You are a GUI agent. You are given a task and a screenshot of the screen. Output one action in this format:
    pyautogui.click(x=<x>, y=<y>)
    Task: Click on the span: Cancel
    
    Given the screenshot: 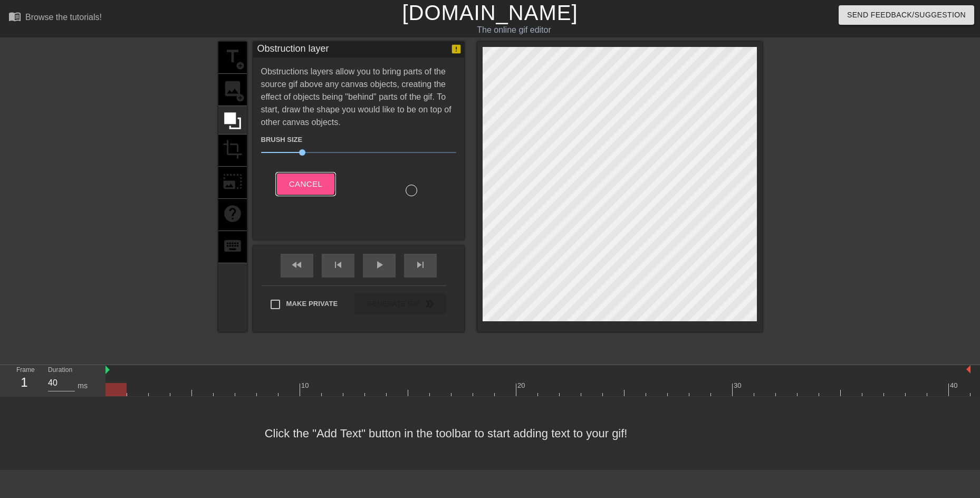 What is the action you would take?
    pyautogui.click(x=306, y=184)
    